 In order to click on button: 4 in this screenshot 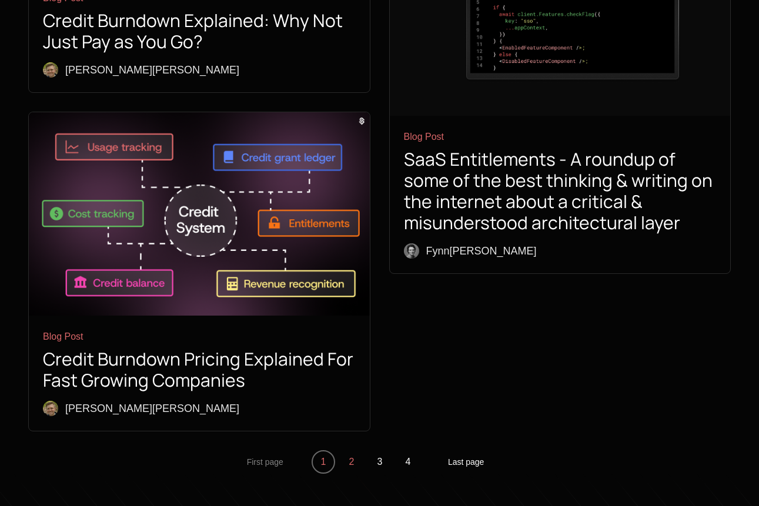, I will do `click(408, 462)`.